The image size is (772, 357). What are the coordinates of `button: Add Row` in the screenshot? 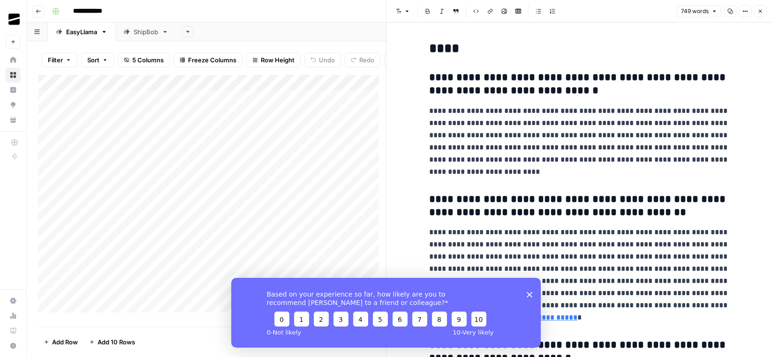 It's located at (60, 342).